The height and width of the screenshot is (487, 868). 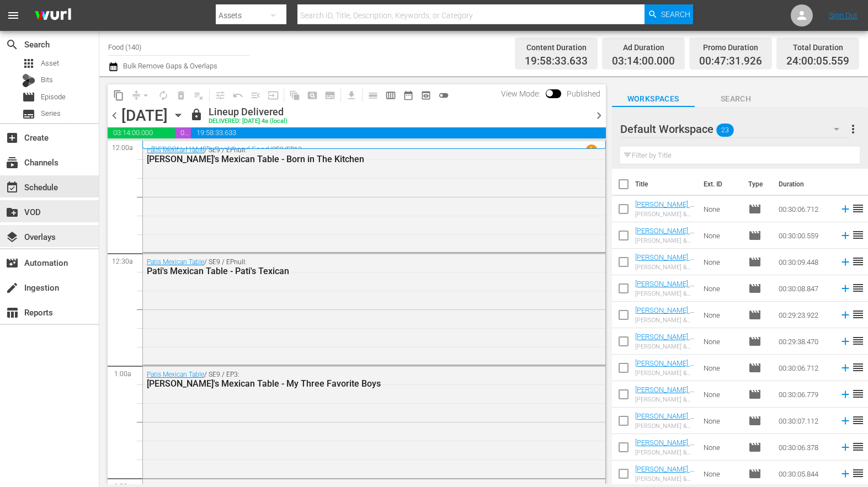 I want to click on span: Schedule, so click(x=12, y=188).